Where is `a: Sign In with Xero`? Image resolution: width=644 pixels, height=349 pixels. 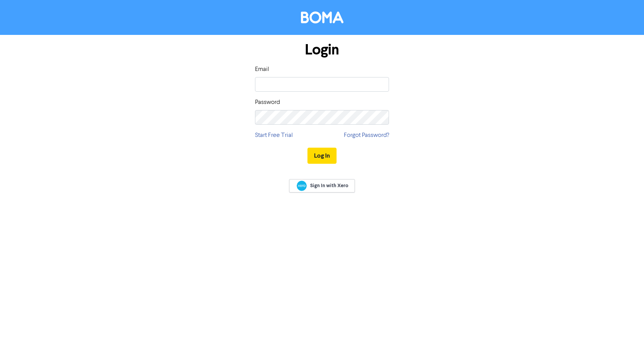
a: Sign In with Xero is located at coordinates (322, 186).